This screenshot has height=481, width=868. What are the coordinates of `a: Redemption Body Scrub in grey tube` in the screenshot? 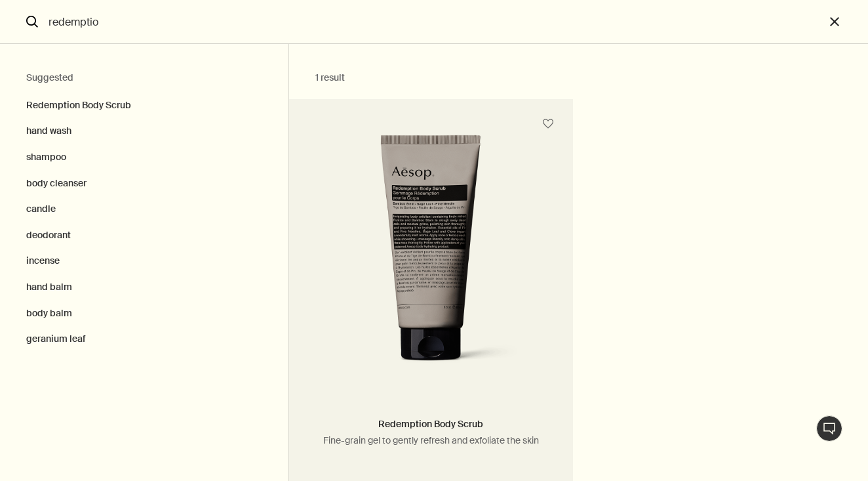 It's located at (431, 266).